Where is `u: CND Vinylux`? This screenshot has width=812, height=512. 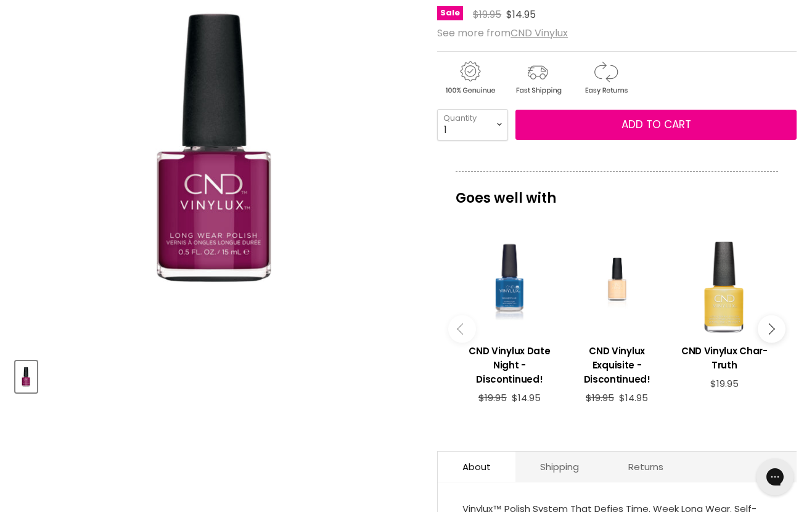
u: CND Vinylux is located at coordinates (539, 33).